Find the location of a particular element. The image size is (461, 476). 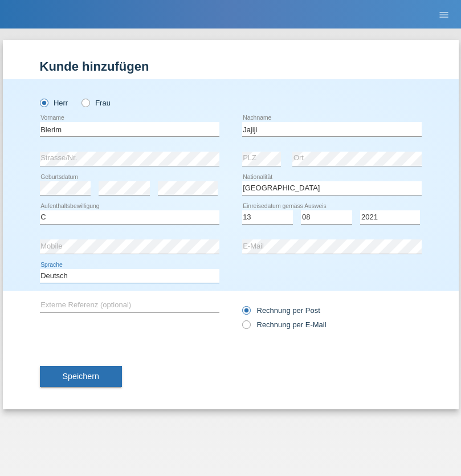

h1: Kunde hinzufügen is located at coordinates (230, 66).